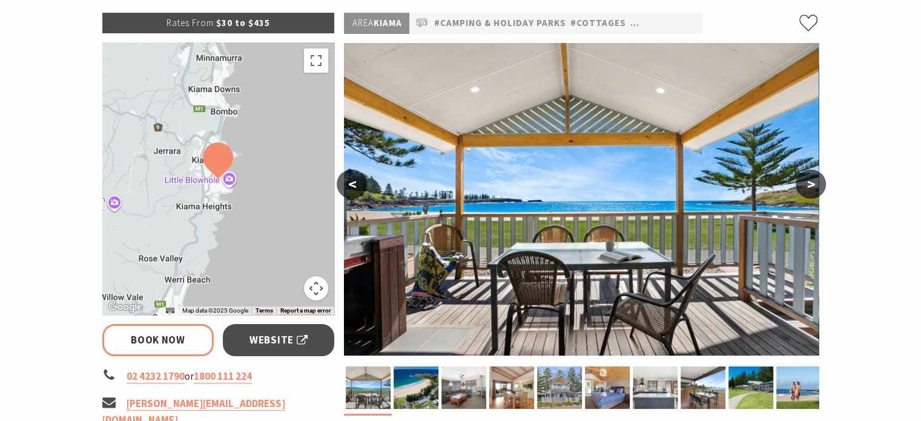 The image size is (921, 421). Describe the element at coordinates (219, 376) in the screenshot. I see `li: or` at that location.